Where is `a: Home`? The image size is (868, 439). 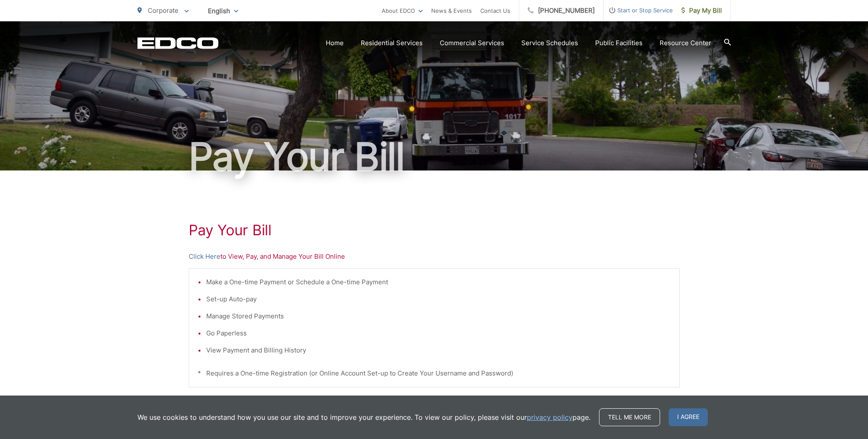 a: Home is located at coordinates (335, 43).